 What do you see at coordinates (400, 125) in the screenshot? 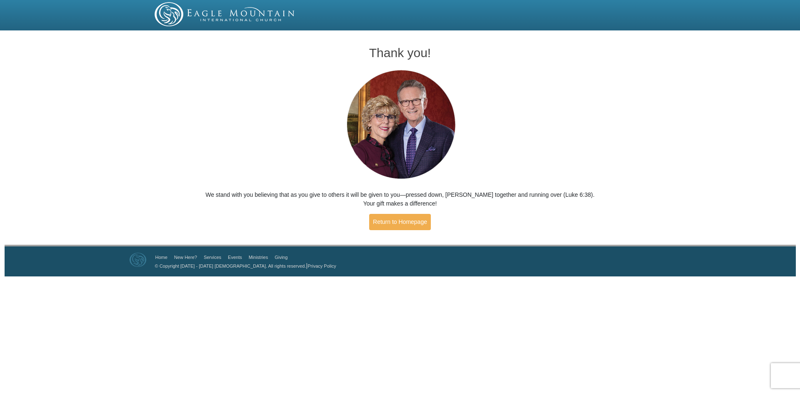
I see `img: Pastors George and Terri Pearsons` at bounding box center [400, 125].